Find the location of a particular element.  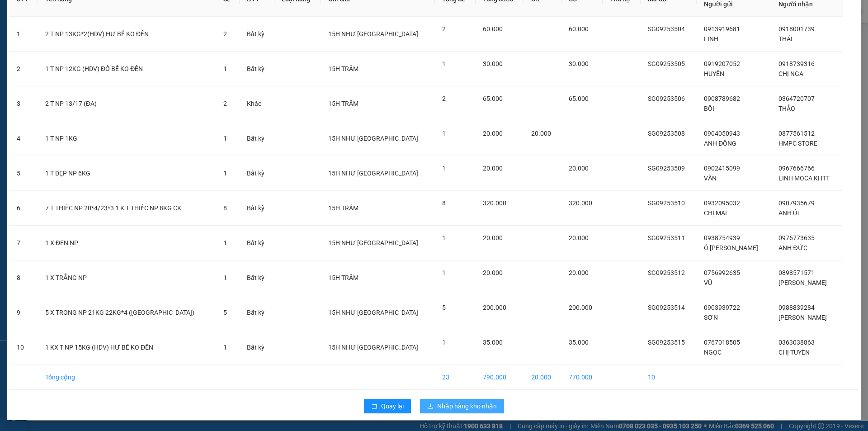

span: 0756992635 is located at coordinates (722, 273).